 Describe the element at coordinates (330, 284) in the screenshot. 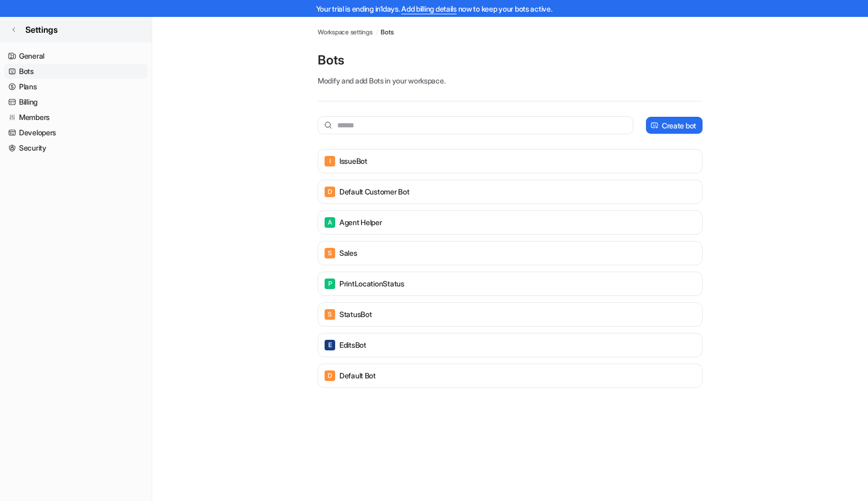

I see `span: P` at that location.